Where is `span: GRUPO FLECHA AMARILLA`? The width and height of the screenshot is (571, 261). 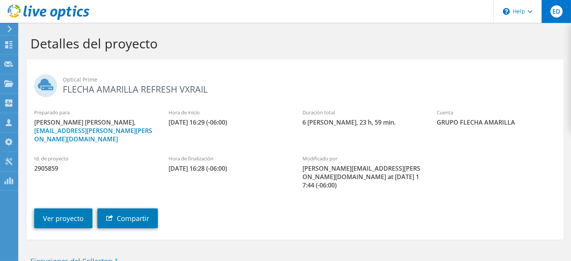
span: GRUPO FLECHA AMARILLA is located at coordinates (496, 122).